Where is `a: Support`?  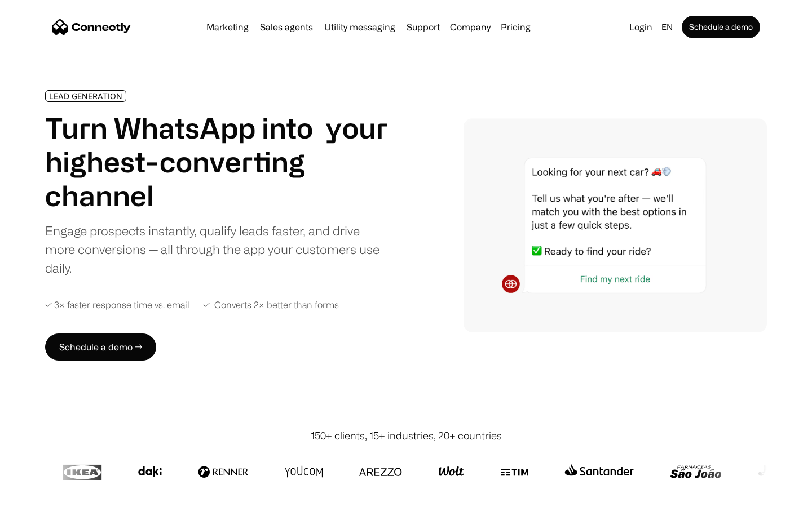
a: Support is located at coordinates (423, 27).